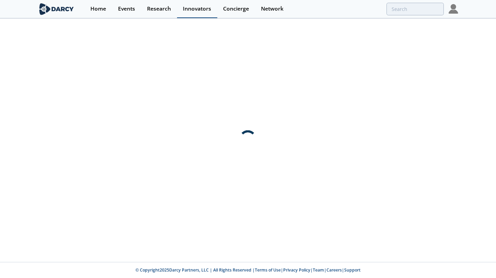  I want to click on img: Profile, so click(454, 9).